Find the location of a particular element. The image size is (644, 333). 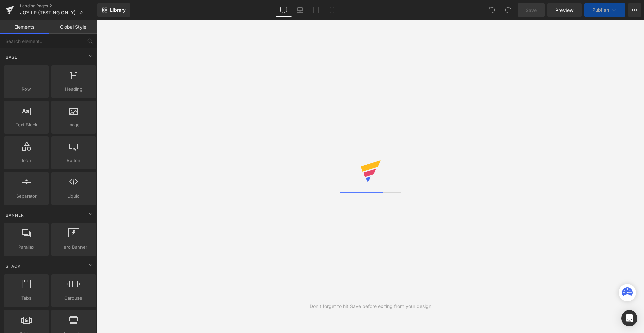

a: Global Style is located at coordinates (73, 27).